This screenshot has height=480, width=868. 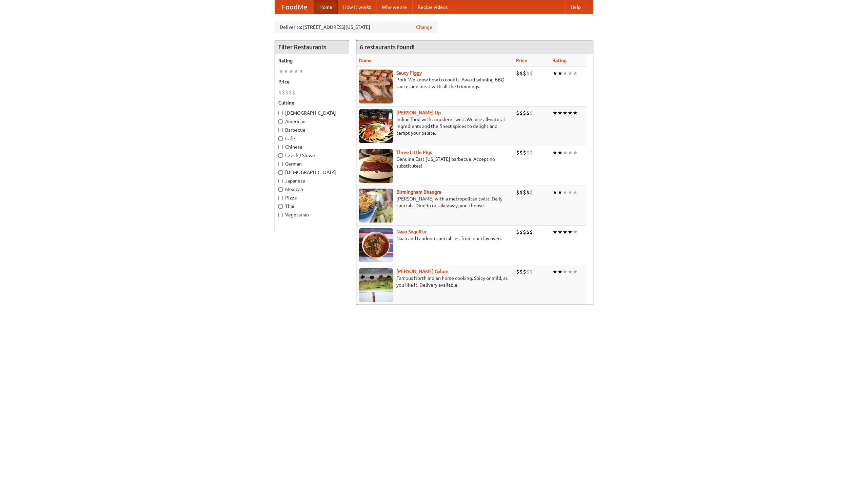 What do you see at coordinates (281, 189) in the screenshot?
I see `input: Mexican` at bounding box center [281, 189].